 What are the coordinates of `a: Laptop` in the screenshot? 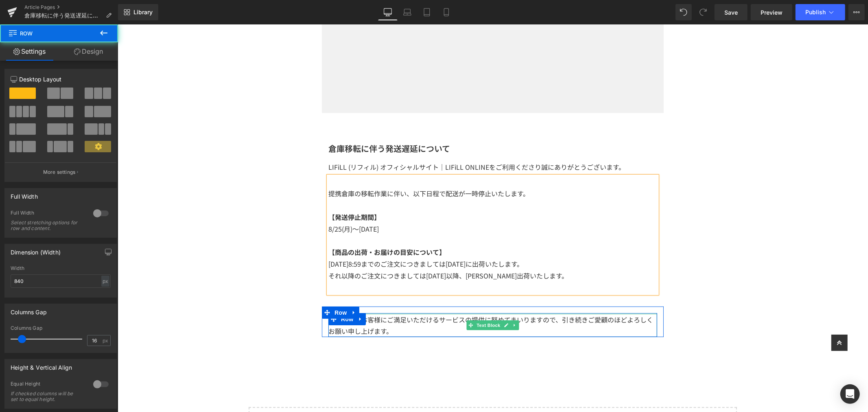 It's located at (408, 12).